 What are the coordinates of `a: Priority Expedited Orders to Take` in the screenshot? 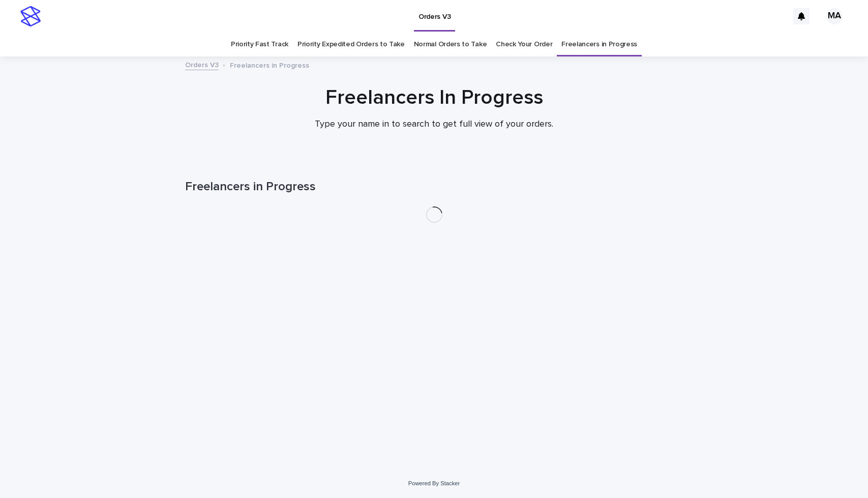 It's located at (351, 44).